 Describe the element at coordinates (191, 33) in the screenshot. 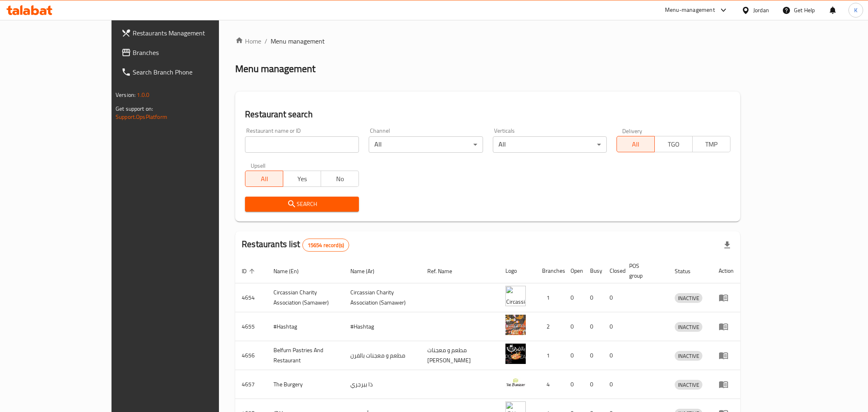

I see `span: Restaurants Management` at that location.